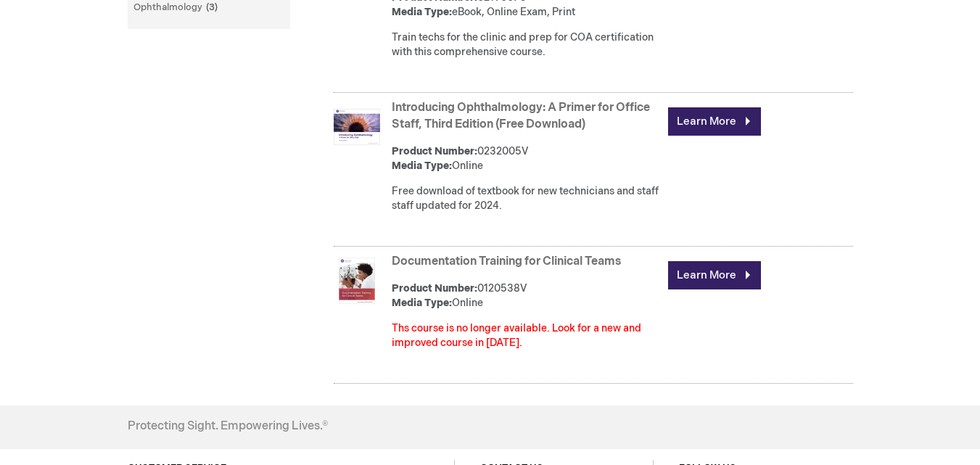 The height and width of the screenshot is (465, 980). What do you see at coordinates (526, 159) in the screenshot?
I see `div: 0232005V Online` at bounding box center [526, 159].